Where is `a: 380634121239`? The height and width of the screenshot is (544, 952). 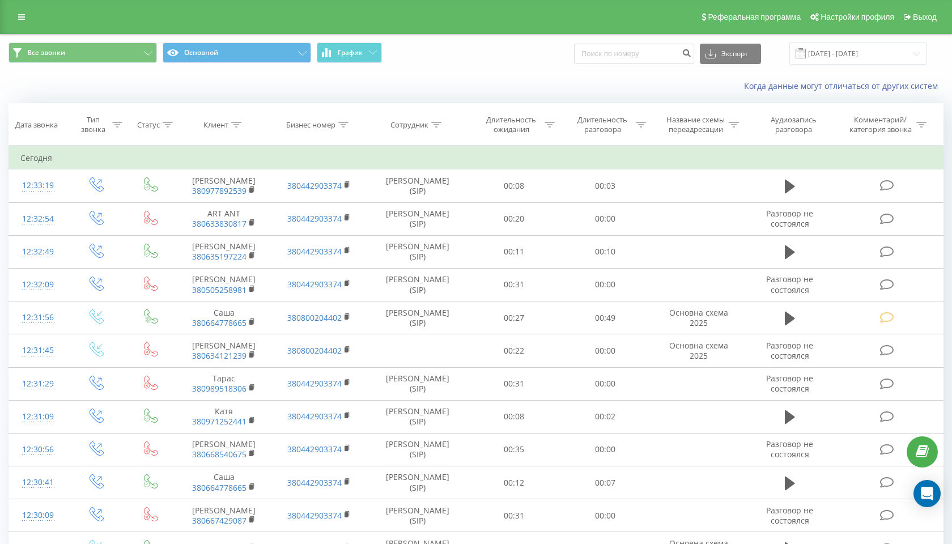 a: 380634121239 is located at coordinates (219, 355).